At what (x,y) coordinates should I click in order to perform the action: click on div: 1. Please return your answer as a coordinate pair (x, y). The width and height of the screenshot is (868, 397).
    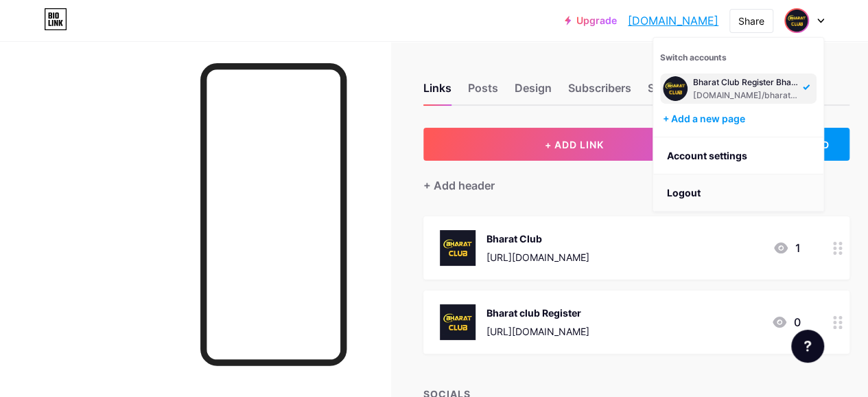
    Looking at the image, I should click on (786, 248).